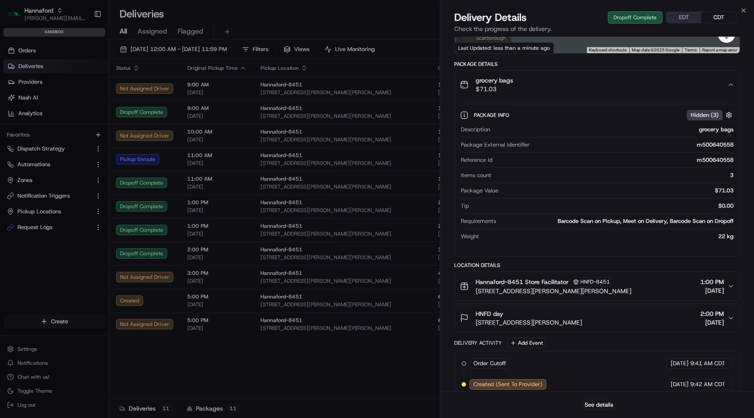  What do you see at coordinates (508, 384) in the screenshot?
I see `span: Created (Sent To Provider)` at bounding box center [508, 384].